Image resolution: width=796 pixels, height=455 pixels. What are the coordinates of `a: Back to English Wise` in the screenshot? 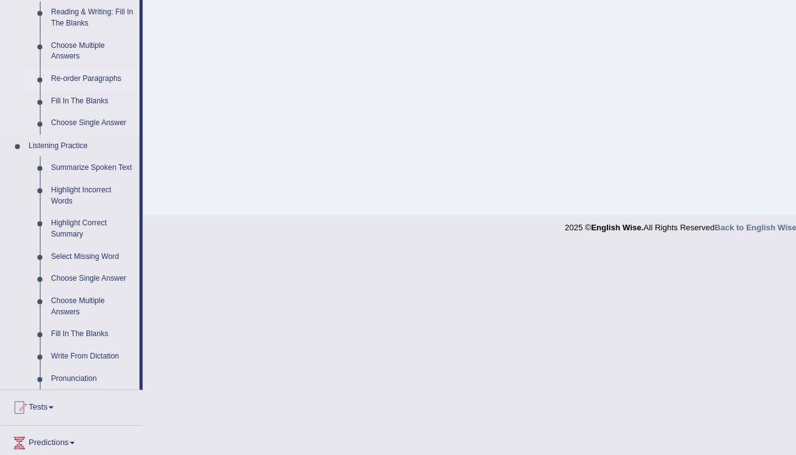 It's located at (755, 227).